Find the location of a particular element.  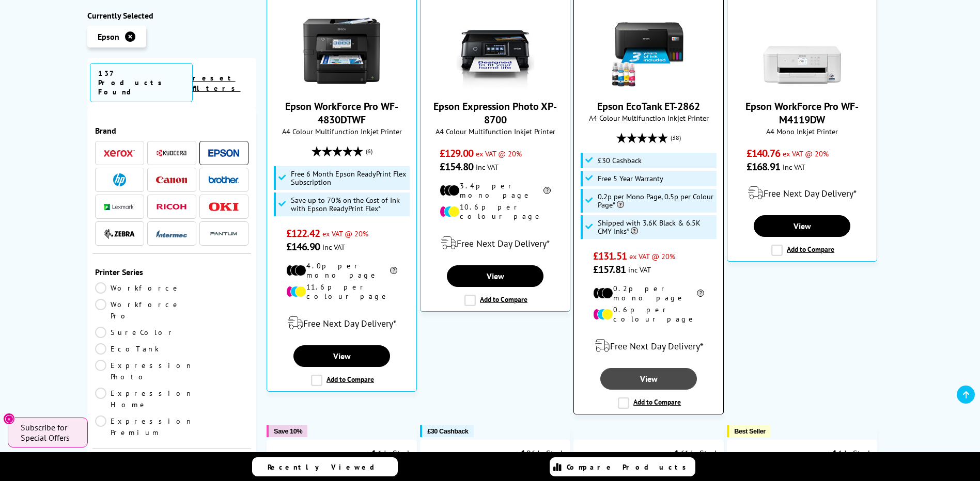

img: Canon is located at coordinates (171, 180).